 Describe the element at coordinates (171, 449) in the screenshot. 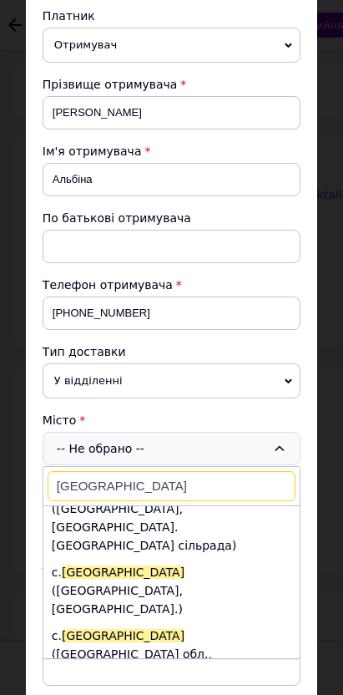

I see `div: -- Не обрано --` at that location.